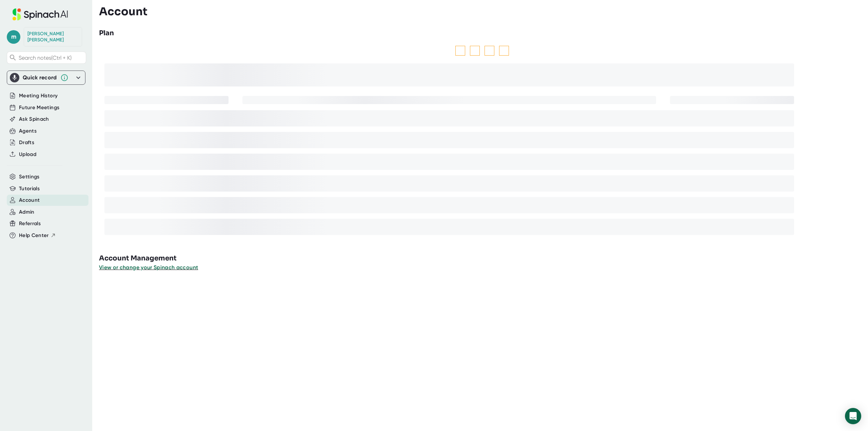  I want to click on span: Help Center, so click(34, 236).